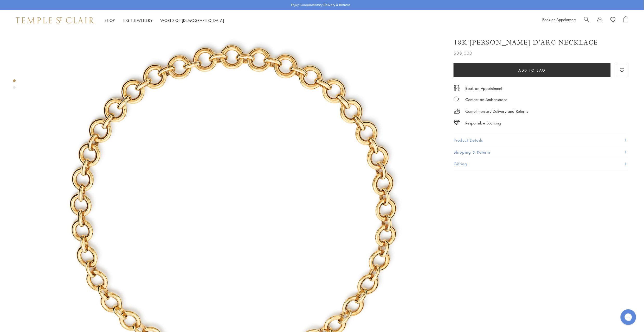 The image size is (644, 332). I want to click on div: Contact an Ambassador, so click(486, 100).